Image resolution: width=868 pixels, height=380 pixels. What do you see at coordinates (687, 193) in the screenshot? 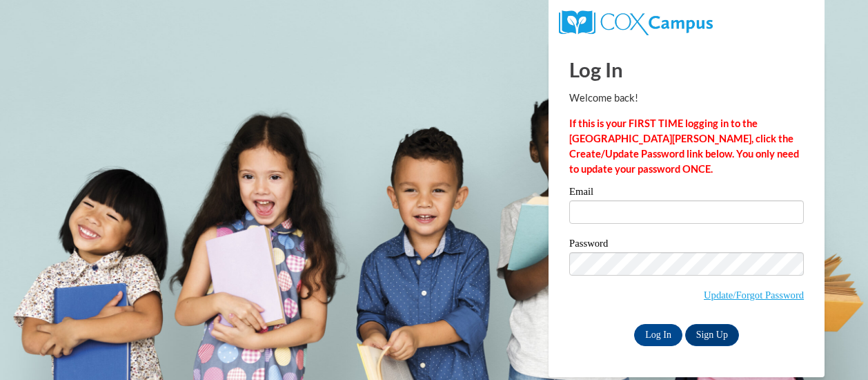
I see `label: Email` at bounding box center [687, 193].